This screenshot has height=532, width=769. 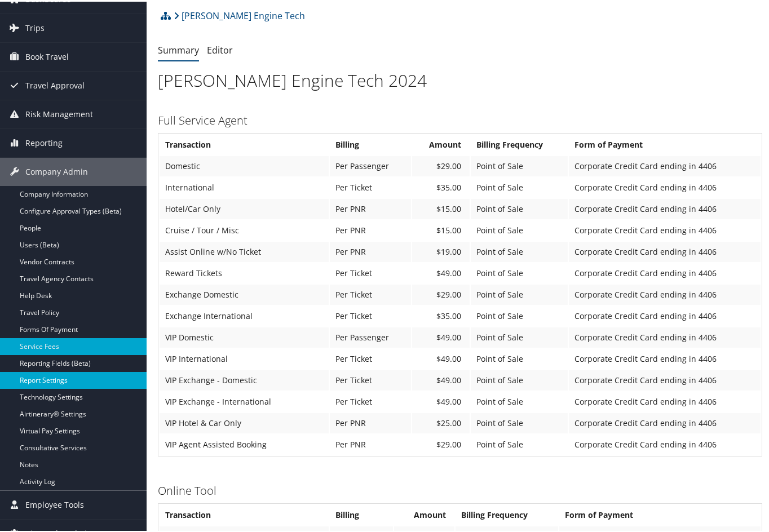 What do you see at coordinates (460, 489) in the screenshot?
I see `h3: Online Tool` at bounding box center [460, 489].